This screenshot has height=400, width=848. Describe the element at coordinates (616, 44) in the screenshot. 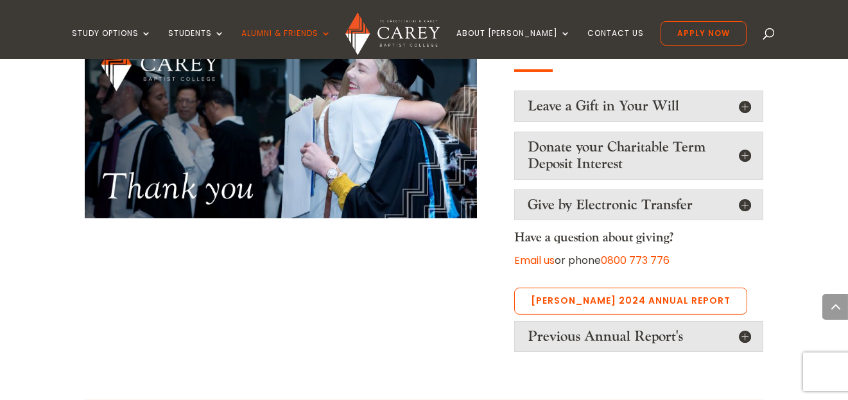

I see `a: Contact Us` at that location.